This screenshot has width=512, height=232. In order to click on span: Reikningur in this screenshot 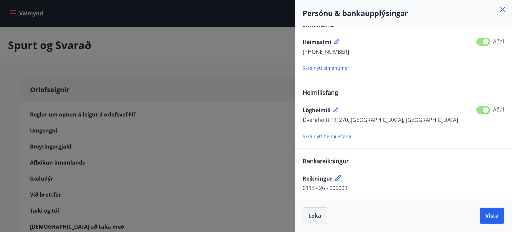, I will do `click(317, 178)`.